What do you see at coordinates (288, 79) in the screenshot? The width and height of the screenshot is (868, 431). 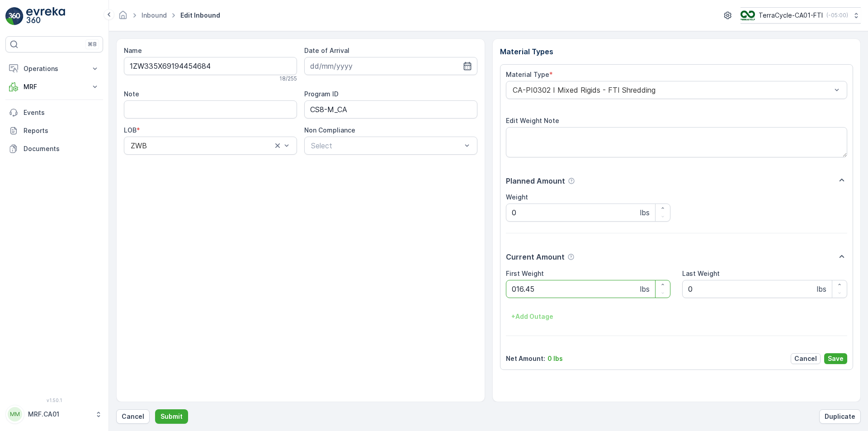 I see `p: 18 / 255` at bounding box center [288, 79].